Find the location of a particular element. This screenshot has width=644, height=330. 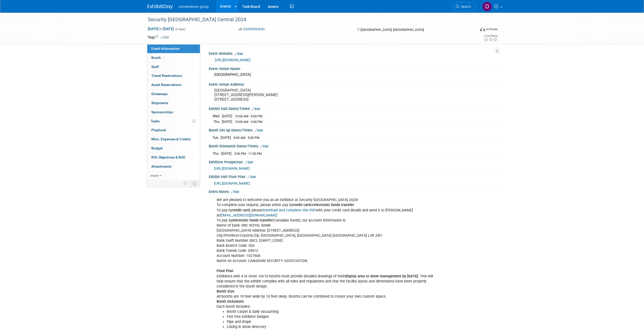

div: Event Notes: is located at coordinates (353, 191).